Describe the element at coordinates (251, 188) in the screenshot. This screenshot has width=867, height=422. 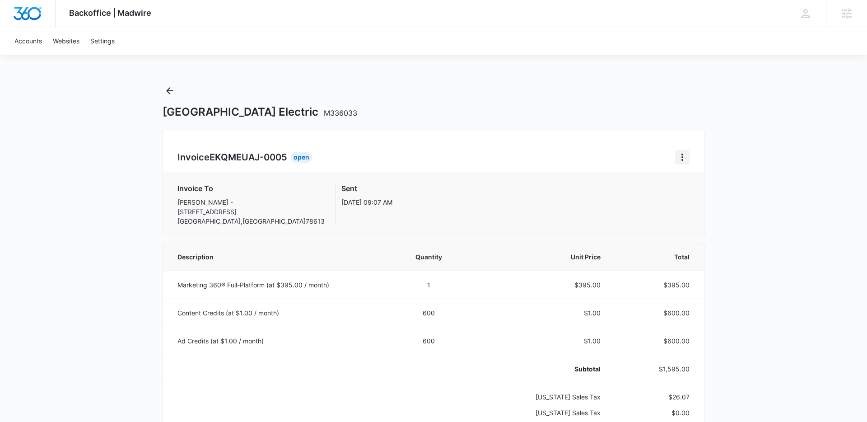
I see `h3: Invoice To` at that location.